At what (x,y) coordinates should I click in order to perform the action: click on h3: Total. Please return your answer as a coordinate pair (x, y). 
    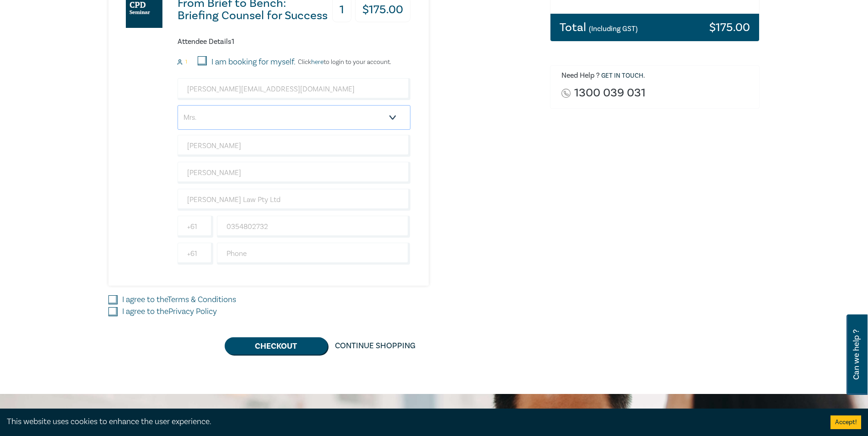
    Looking at the image, I should click on (599, 27).